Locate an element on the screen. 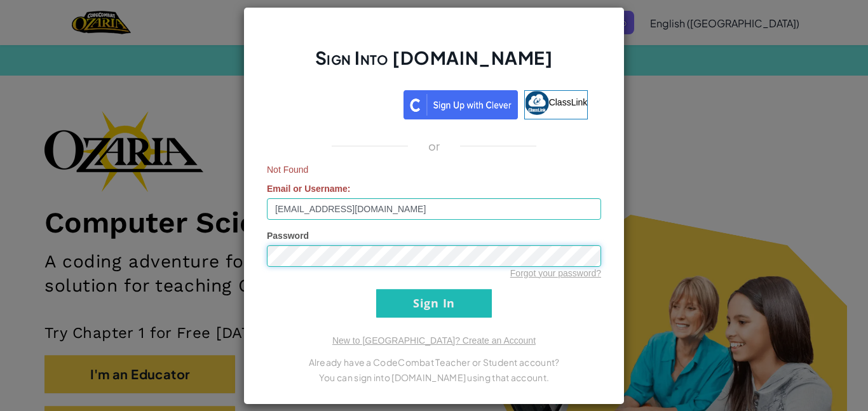 Image resolution: width=868 pixels, height=411 pixels. span: Email or Username is located at coordinates (307, 189).